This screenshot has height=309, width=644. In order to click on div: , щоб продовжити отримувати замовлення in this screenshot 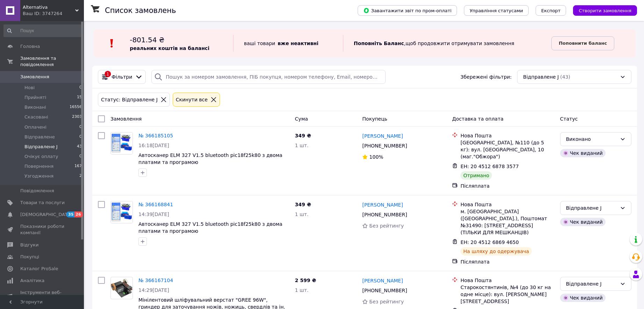, I will do `click(447, 43)`.